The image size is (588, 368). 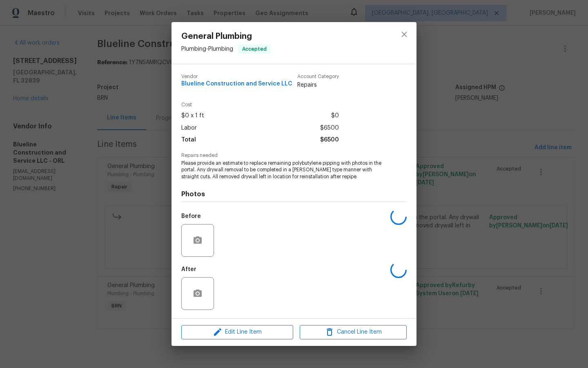 What do you see at coordinates (294, 194) in the screenshot?
I see `h4: Photos` at bounding box center [294, 194].